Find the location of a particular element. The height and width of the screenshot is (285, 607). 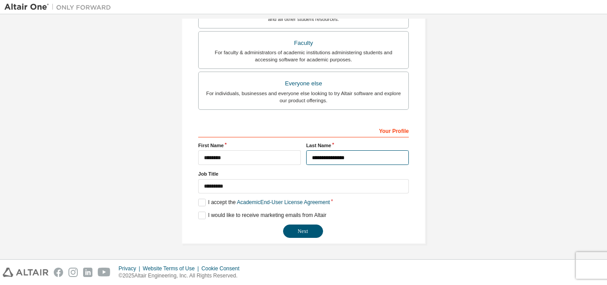

div: Everyone else is located at coordinates (303, 84).